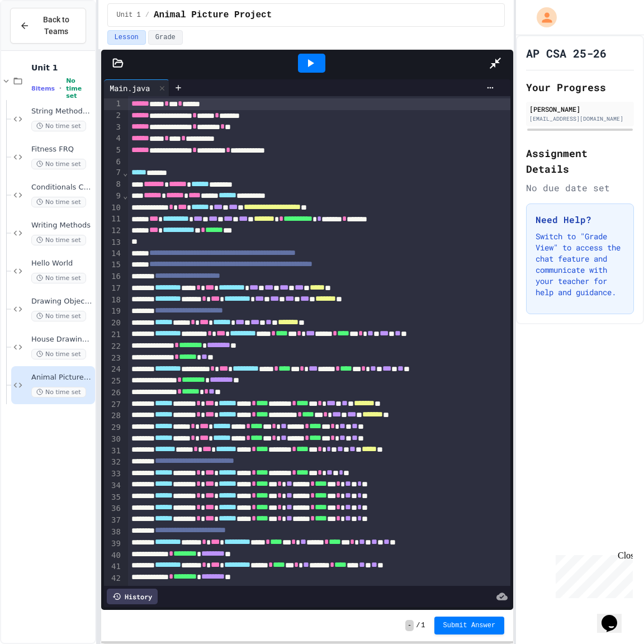 The width and height of the screenshot is (644, 644). What do you see at coordinates (132, 596) in the screenshot?
I see `div: History` at bounding box center [132, 596].